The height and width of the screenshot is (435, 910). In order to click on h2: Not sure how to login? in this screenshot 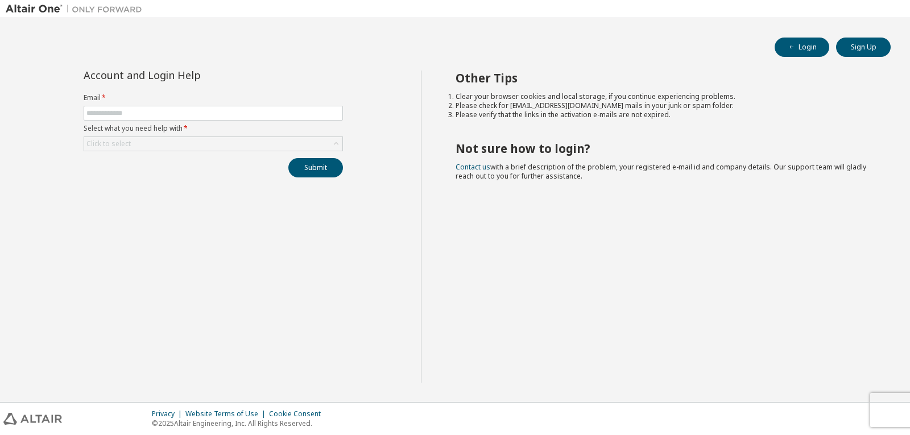, I will do `click(663, 149)`.